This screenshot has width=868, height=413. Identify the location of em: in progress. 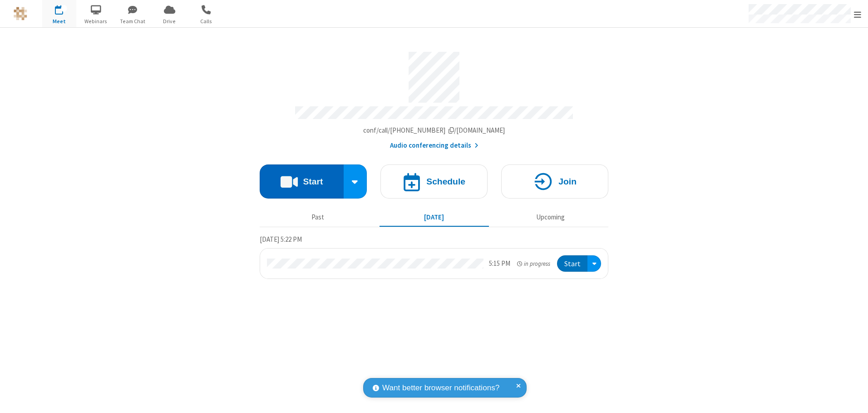
(533, 264).